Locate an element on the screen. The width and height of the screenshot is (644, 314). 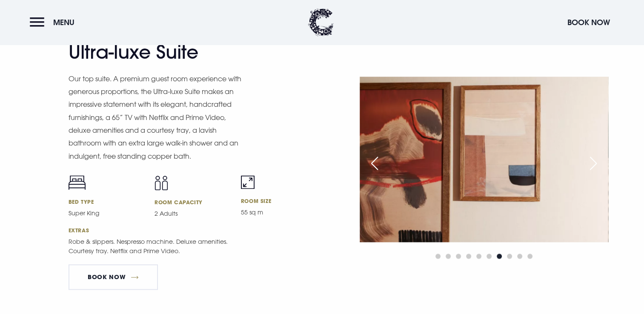
img: Hotel in Bangor Northern Ireland is located at coordinates (484, 159).